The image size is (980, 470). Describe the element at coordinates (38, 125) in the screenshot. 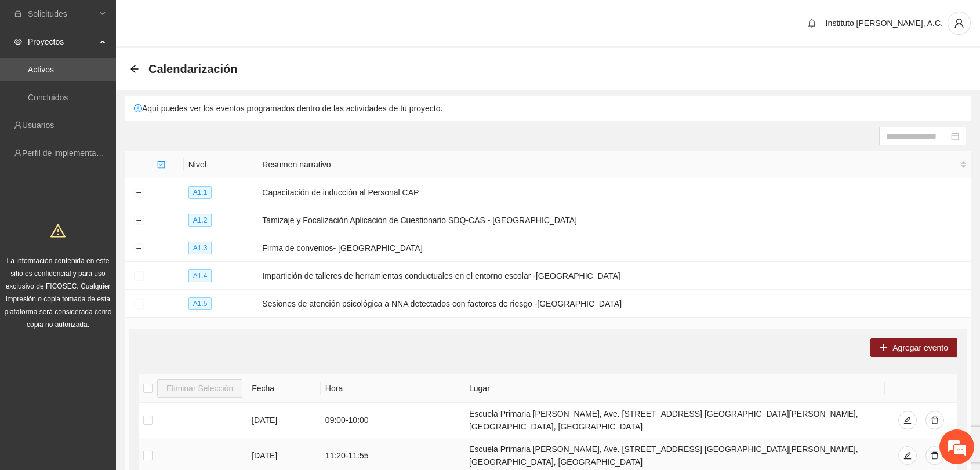

I see `a: Usuarios` at that location.